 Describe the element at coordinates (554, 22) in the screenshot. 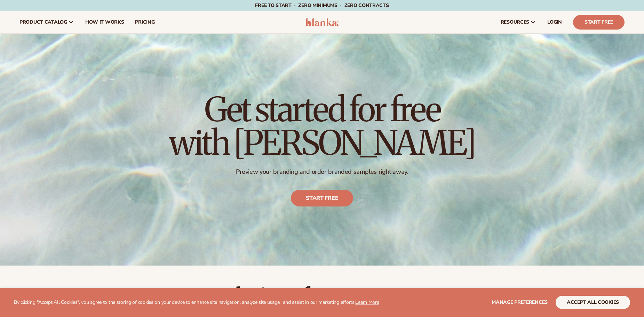

I see `span: LOGIN` at that location.